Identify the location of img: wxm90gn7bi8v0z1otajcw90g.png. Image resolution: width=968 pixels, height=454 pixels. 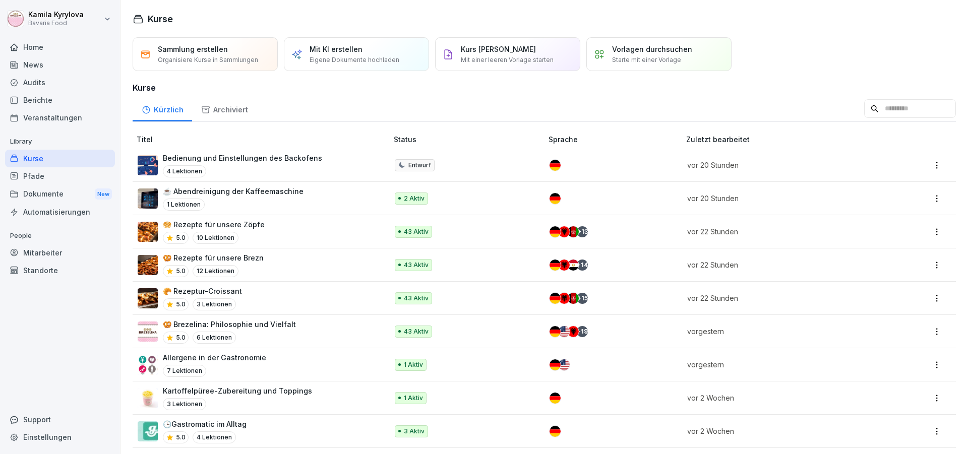
(148, 265).